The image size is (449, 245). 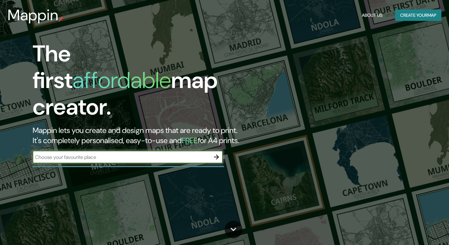 What do you see at coordinates (419, 15) in the screenshot?
I see `button: Create yourmap` at bounding box center [419, 15].